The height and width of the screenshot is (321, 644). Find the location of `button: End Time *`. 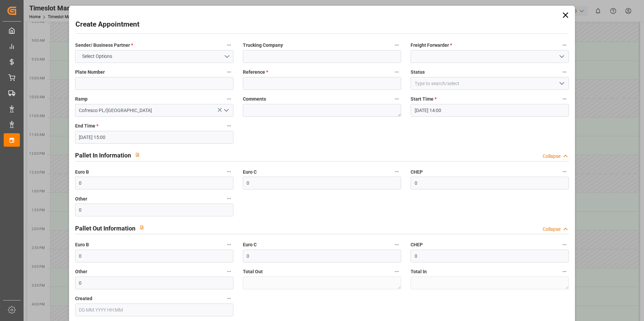

button: End Time * is located at coordinates (229, 126).